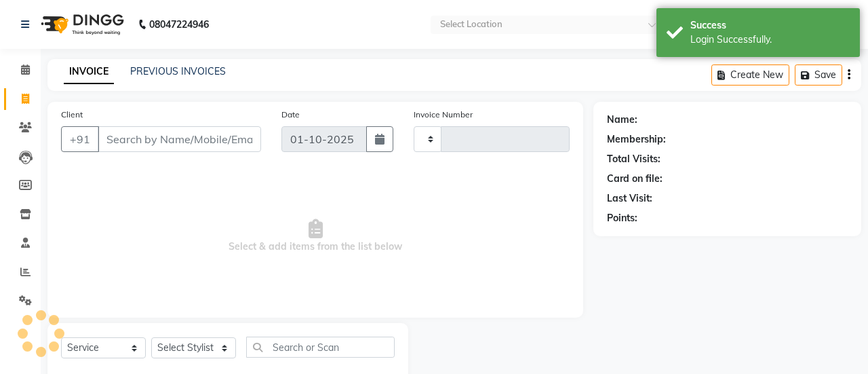 Image resolution: width=868 pixels, height=374 pixels. Describe the element at coordinates (89, 72) in the screenshot. I see `a: INVOICE` at that location.